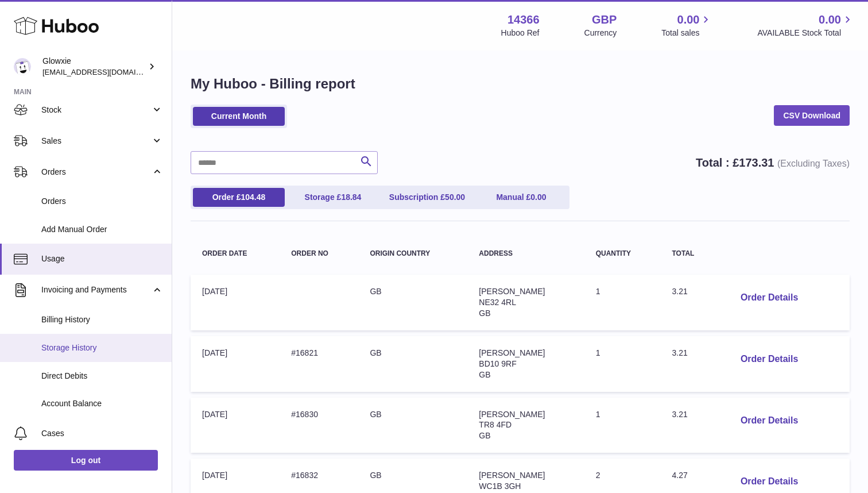  What do you see at coordinates (235, 253) in the screenshot?
I see `th: Order Date` at bounding box center [235, 253].